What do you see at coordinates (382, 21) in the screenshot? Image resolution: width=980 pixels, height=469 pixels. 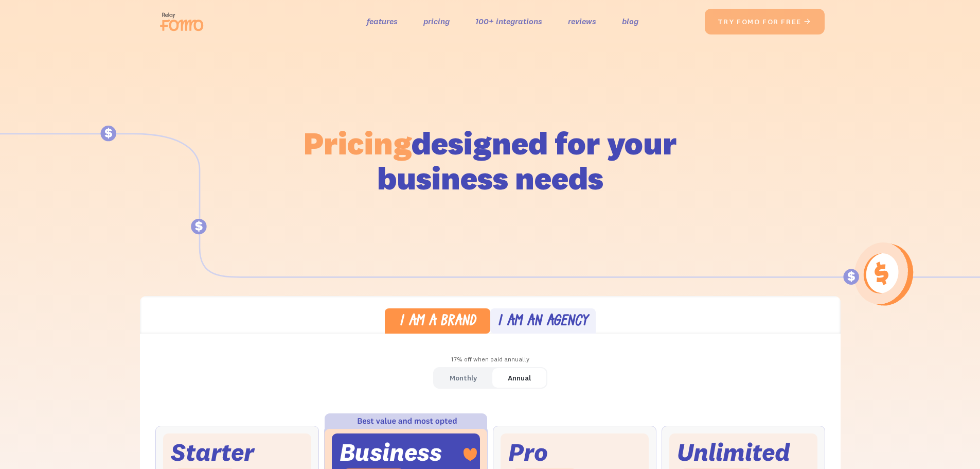 I see `a: features` at bounding box center [382, 21].